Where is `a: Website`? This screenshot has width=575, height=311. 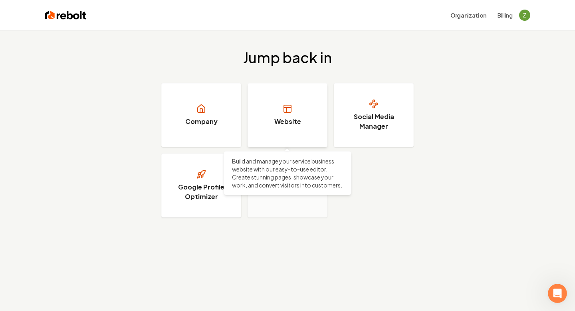
a: Website is located at coordinates (288, 115).